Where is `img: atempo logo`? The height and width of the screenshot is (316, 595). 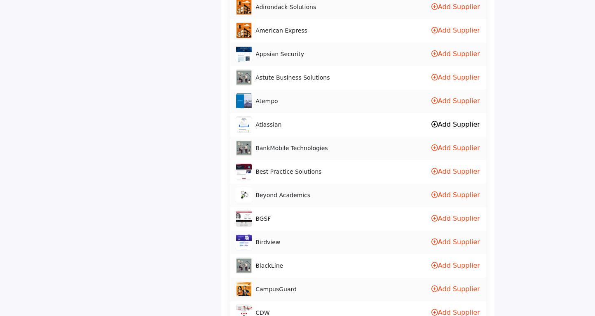
img: atempo logo is located at coordinates (244, 101).